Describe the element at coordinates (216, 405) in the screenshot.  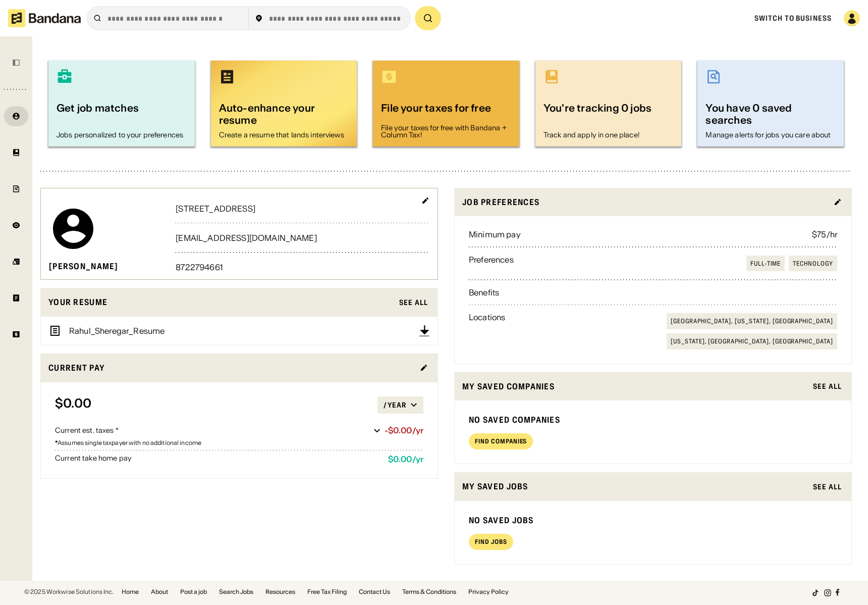
I see `div: $0.00` at that location.